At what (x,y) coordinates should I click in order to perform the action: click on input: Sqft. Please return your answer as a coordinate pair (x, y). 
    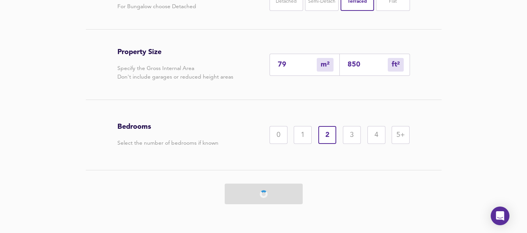
    Looking at the image, I should click on (367, 65).